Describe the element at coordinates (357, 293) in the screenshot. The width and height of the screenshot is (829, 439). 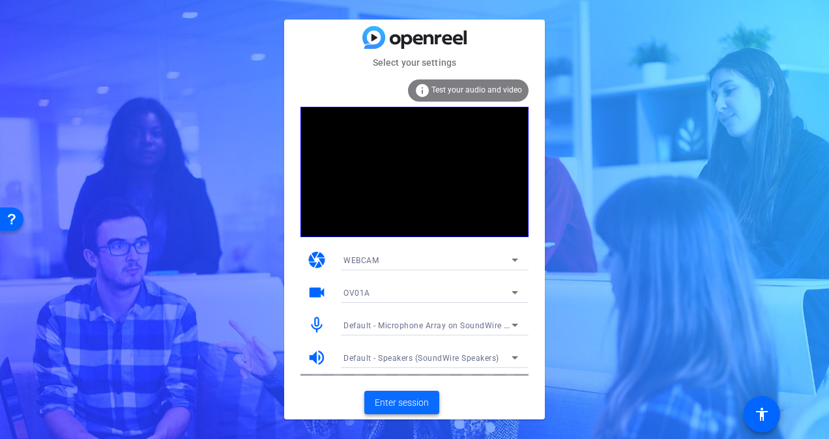
I see `span: OV01A` at that location.